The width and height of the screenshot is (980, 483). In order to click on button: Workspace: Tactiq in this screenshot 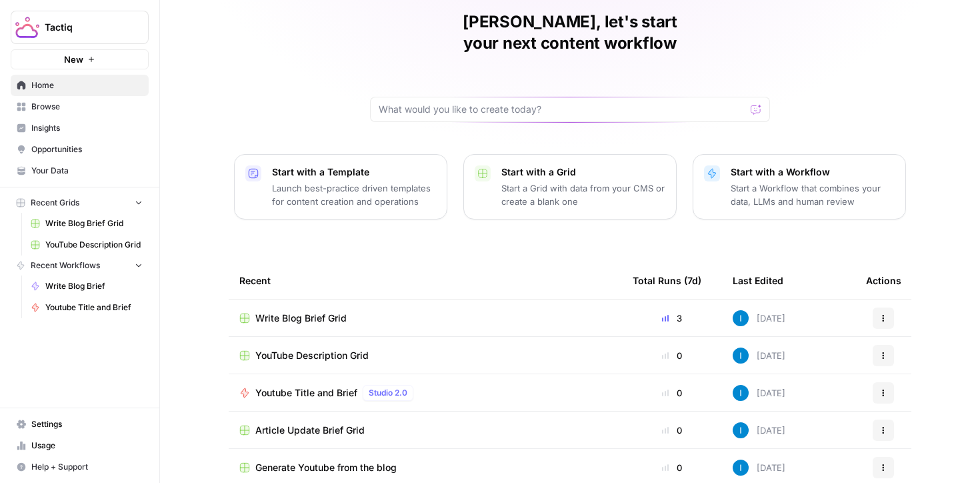, I will do `click(79, 27)`.